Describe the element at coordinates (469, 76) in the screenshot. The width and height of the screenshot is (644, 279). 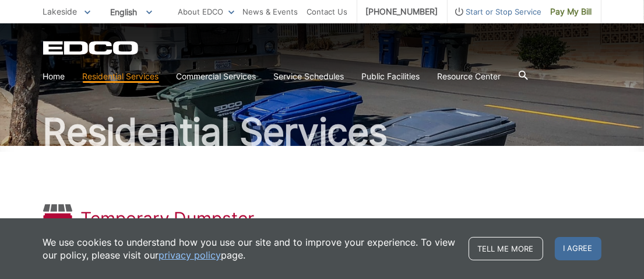
I see `a: Resource Center` at that location.